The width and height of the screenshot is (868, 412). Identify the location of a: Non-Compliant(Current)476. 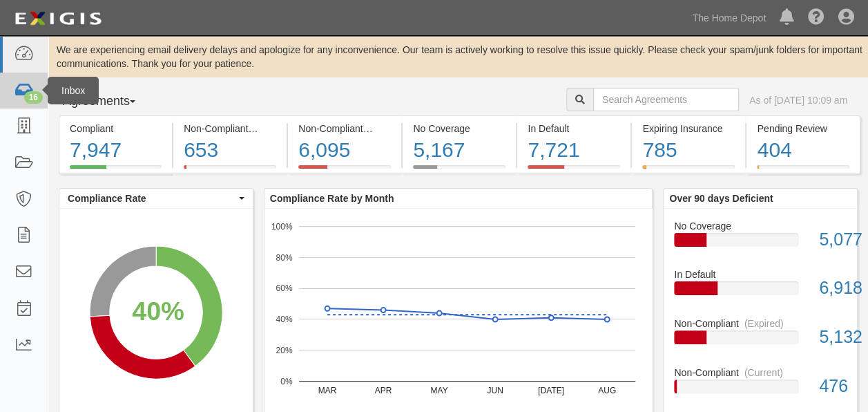
(760, 385).